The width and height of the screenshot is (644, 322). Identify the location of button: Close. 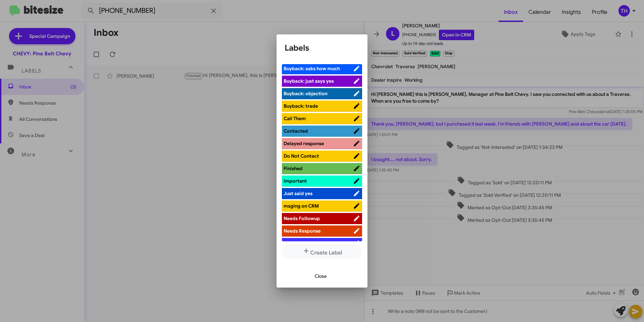
(321, 276).